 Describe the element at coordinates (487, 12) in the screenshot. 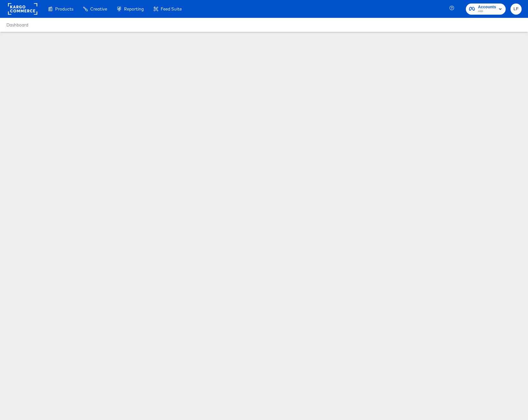

I see `span: Aldi` at that location.